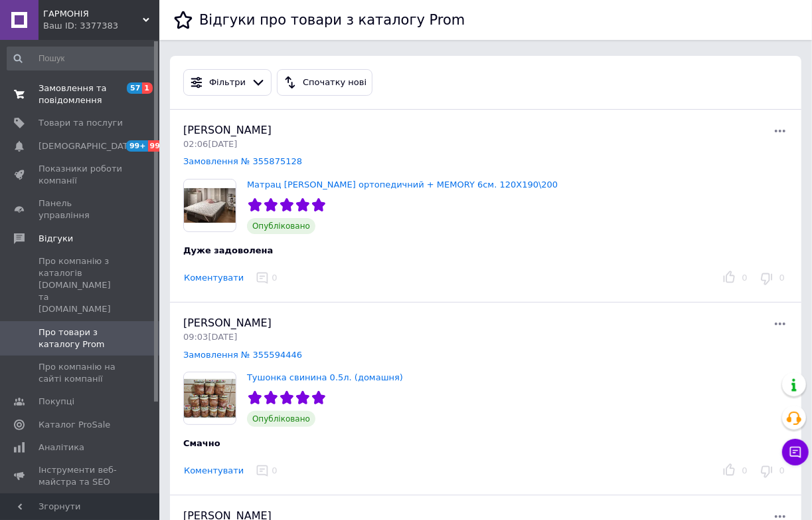  Describe the element at coordinates (81, 175) in the screenshot. I see `span: Показники роботи компанії` at that location.